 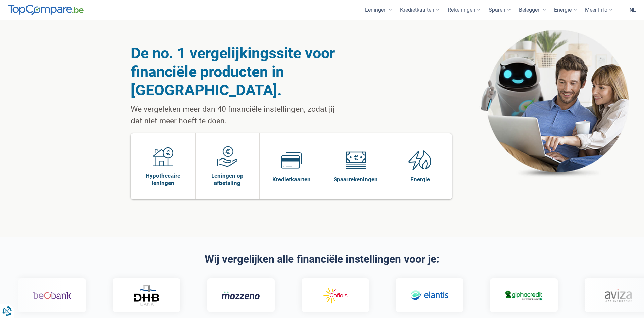 What do you see at coordinates (163, 156) in the screenshot?
I see `img: Hypothecaire leningen` at bounding box center [163, 156].